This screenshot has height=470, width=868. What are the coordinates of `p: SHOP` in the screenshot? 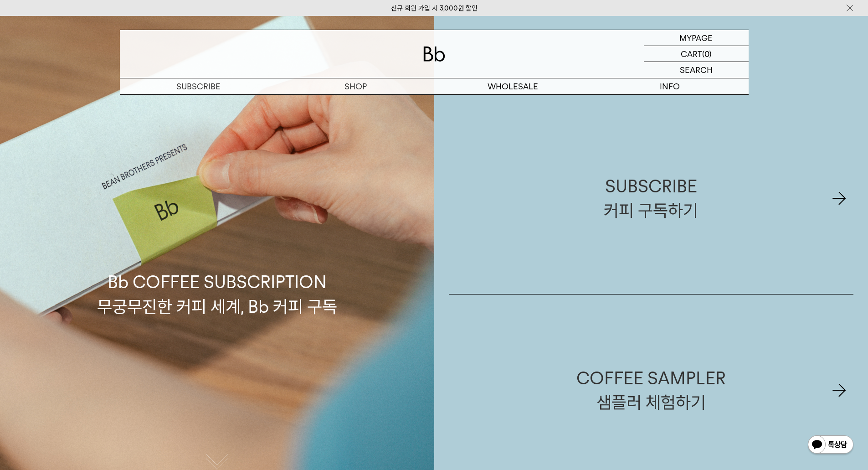 It's located at (356, 86).